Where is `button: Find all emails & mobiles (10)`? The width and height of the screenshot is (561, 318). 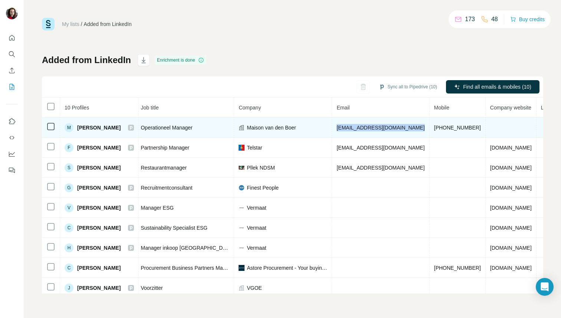
button: Find all emails & mobiles (10) is located at coordinates (492, 87).